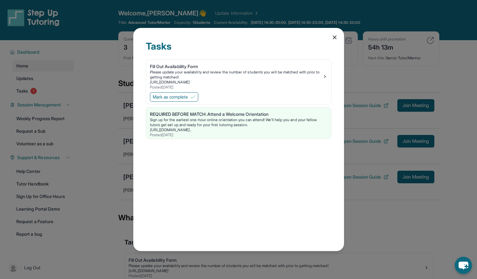  Describe the element at coordinates (170, 97) in the screenshot. I see `span: Mark as complete` at that location.